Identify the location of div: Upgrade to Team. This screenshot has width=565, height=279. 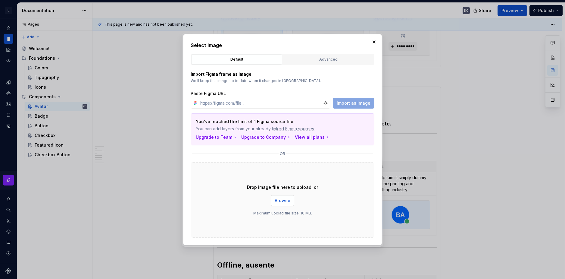
(217, 137).